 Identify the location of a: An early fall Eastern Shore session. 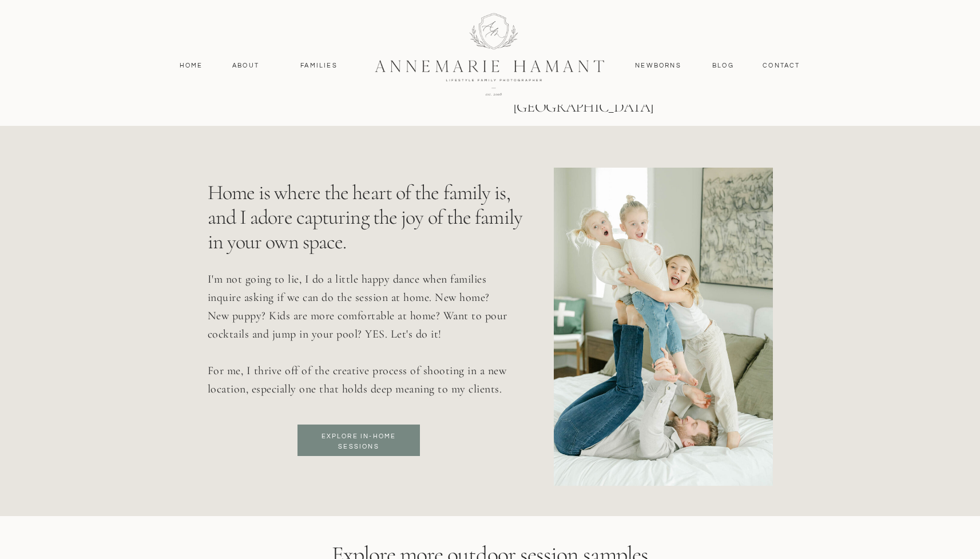
(327, 107).